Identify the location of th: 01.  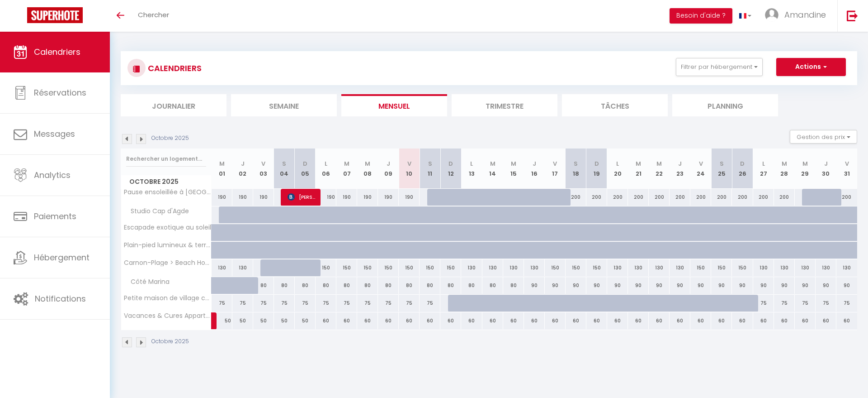
(222, 168).